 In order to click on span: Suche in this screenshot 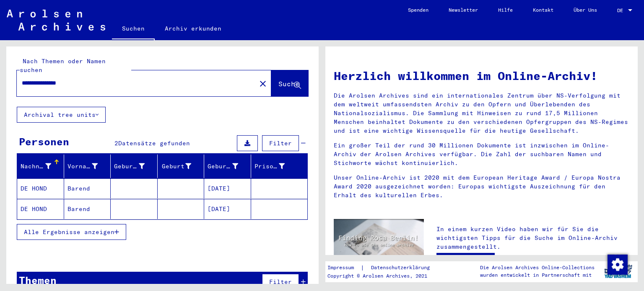, I will do `click(289, 84)`.